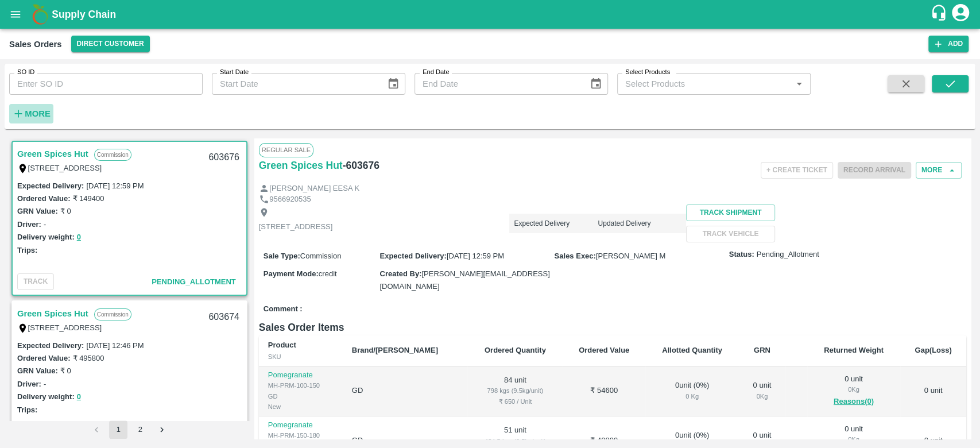 This screenshot has height=448, width=980. What do you see at coordinates (26, 72) in the screenshot?
I see `label: SO ID` at bounding box center [26, 72].